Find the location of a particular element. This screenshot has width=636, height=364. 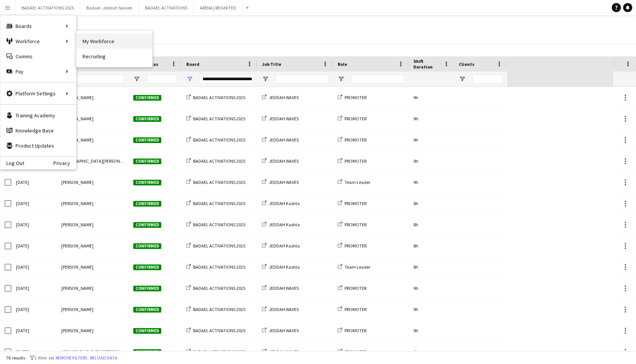

a: Team Leader is located at coordinates (354, 182).